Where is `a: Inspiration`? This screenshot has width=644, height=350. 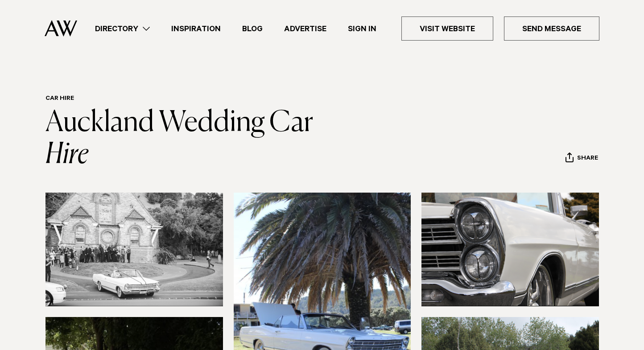
a: Inspiration is located at coordinates (196, 28).